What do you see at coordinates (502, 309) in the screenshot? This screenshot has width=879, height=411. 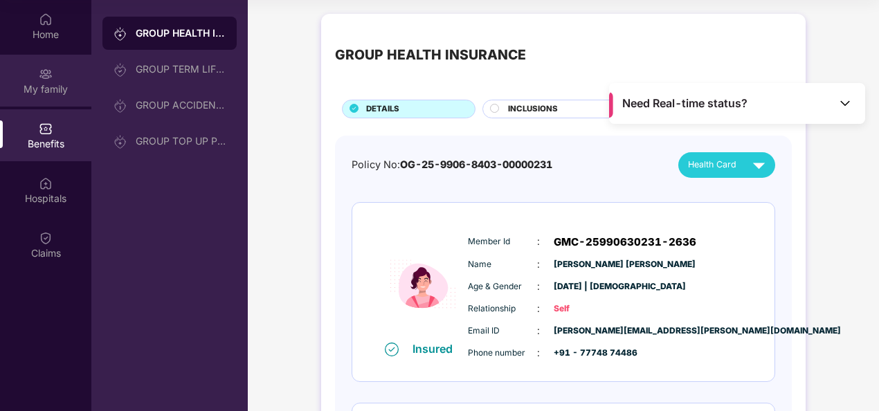 I see `span: Relationship` at bounding box center [502, 309].